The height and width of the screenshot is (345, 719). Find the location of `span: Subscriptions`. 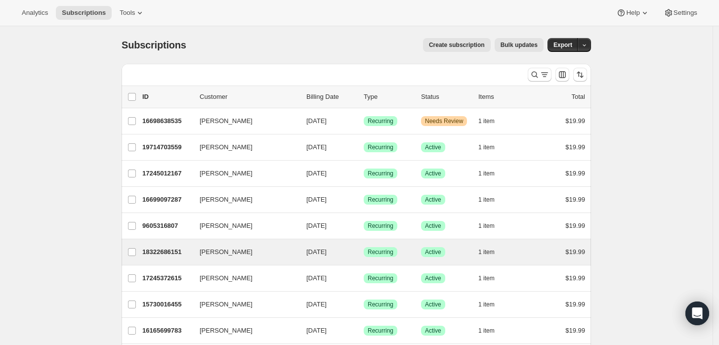

span: Subscriptions is located at coordinates (84, 13).